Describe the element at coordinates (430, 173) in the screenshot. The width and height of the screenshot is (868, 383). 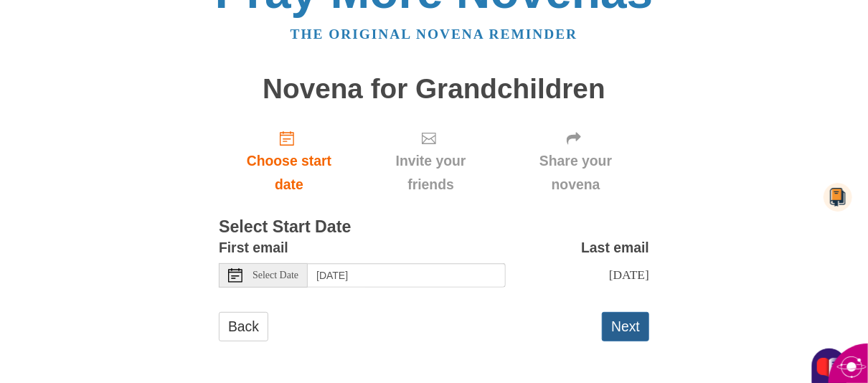
I see `span: Invite your friends` at that location.